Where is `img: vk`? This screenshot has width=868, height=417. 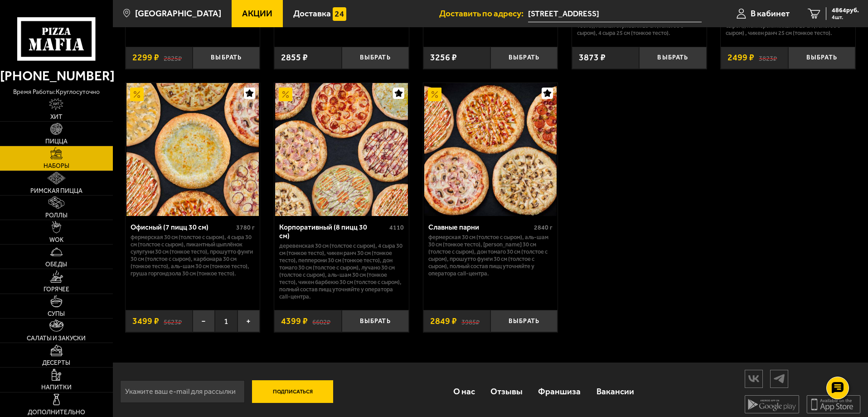 img: vk is located at coordinates (754, 378).